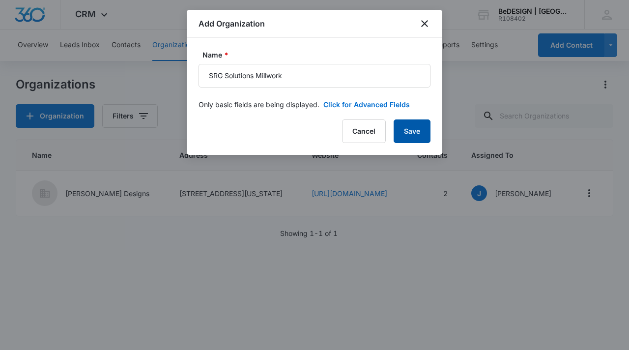 This screenshot has height=350, width=629. Describe the element at coordinates (363, 131) in the screenshot. I see `button: Cancel` at that location.